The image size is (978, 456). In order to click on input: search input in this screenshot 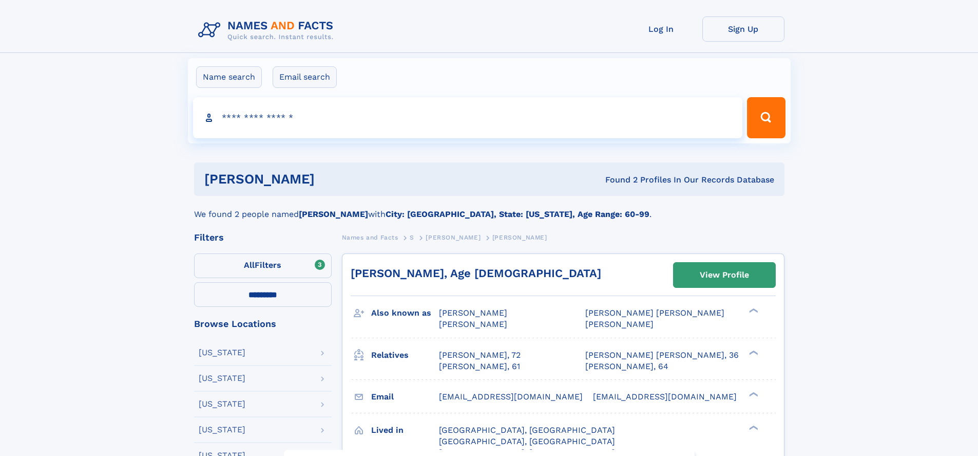, I will do `click(468, 118)`.